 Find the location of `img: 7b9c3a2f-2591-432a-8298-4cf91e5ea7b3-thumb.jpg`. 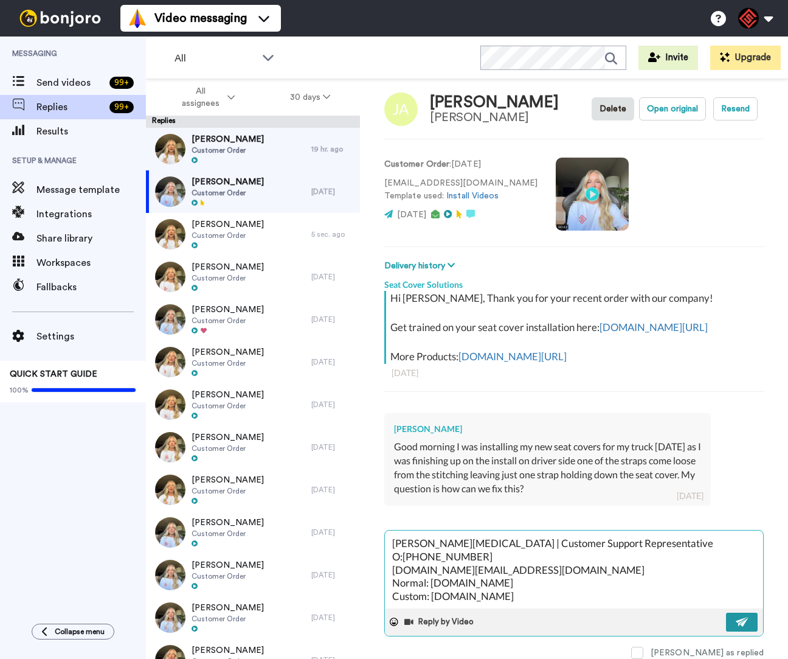

img: 7b9c3a2f-2591-432a-8298-4cf91e5ea7b3-thumb.jpg is located at coordinates (170, 532).